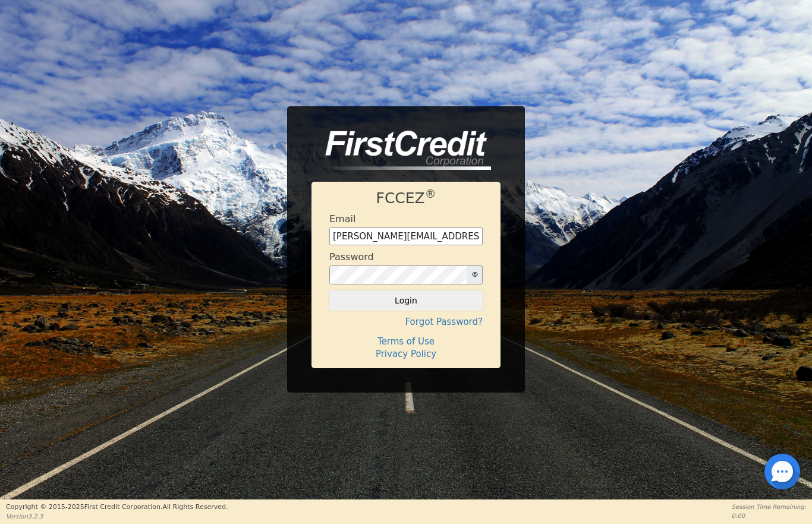 This screenshot has height=525, width=812. I want to click on p: Copyright © 2015- 2025 First Credit Corporation., so click(116, 507).